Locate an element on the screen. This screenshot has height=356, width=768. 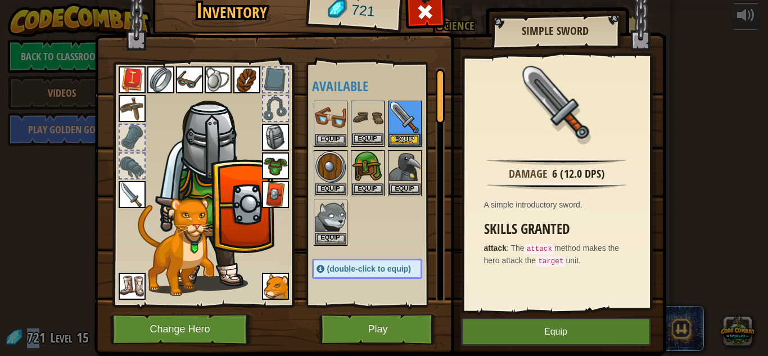
span: The method makes the hero attack the unit. is located at coordinates (551, 254).